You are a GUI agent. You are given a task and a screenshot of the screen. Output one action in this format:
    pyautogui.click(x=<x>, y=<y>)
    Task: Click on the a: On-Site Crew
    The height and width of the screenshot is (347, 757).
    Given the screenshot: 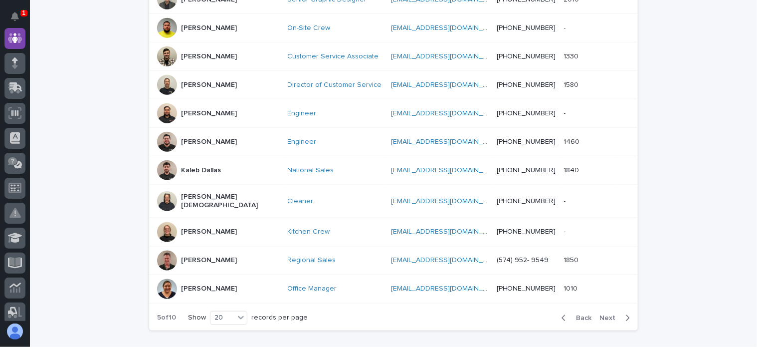 What is the action you would take?
    pyautogui.click(x=309, y=28)
    